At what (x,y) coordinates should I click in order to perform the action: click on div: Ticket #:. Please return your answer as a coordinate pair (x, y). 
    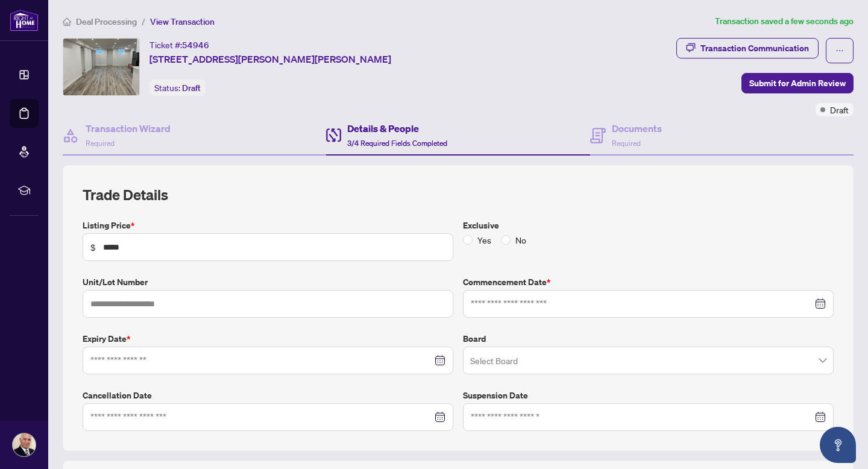
    Looking at the image, I should click on (179, 44).